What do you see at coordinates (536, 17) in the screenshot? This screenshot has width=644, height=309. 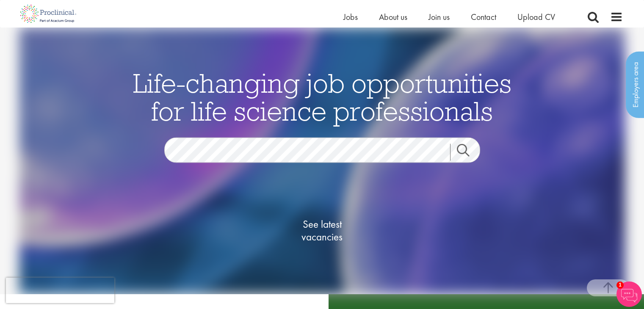 I see `a: Upload CV` at bounding box center [536, 17].